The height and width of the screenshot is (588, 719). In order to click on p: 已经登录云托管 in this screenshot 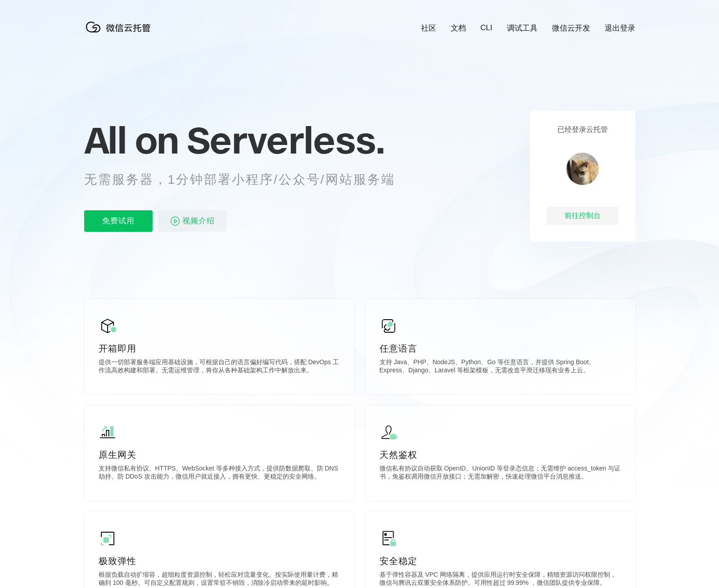, I will do `click(583, 130)`.